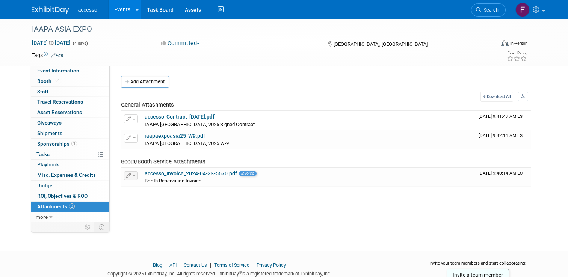 Image resolution: width=568 pixels, height=277 pixels. Describe the element at coordinates (157, 265) in the screenshot. I see `a: Blog` at that location.